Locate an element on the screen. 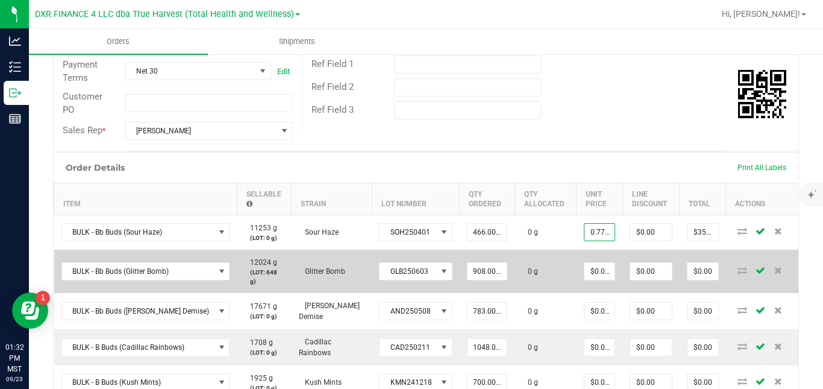 The width and height of the screenshot is (823, 389). th: Strain is located at coordinates (331, 198).